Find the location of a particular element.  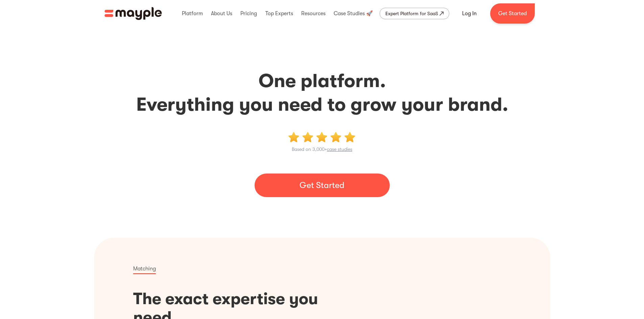

a: home is located at coordinates (133, 13).